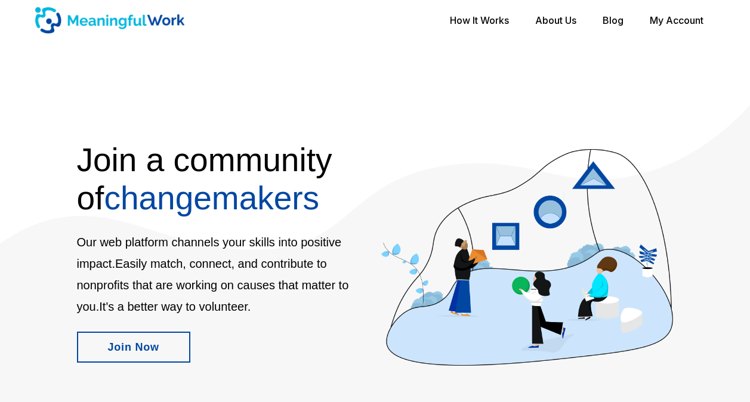 The image size is (750, 402). What do you see at coordinates (210, 253) in the screenshot?
I see `span: Our web platform channels your skills into positive impact.` at bounding box center [210, 253].